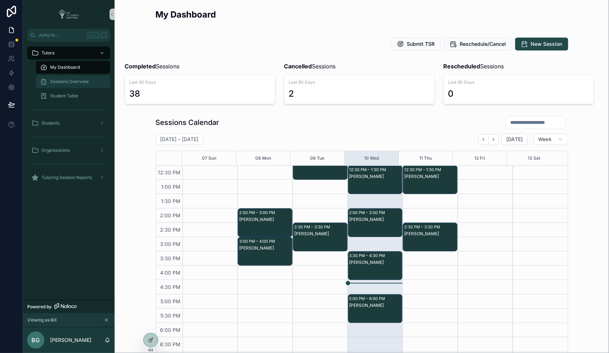 The height and width of the screenshot is (353, 609). What do you see at coordinates (484, 139) in the screenshot?
I see `button: Back` at bounding box center [484, 139].